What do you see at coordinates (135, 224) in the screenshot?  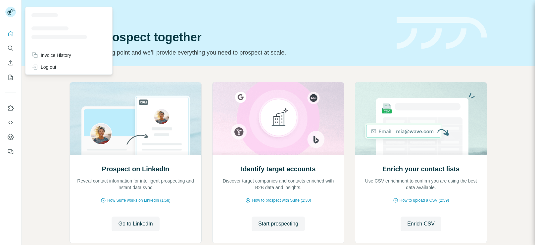 I see `button: Go to LinkedIn` at bounding box center [135, 224].